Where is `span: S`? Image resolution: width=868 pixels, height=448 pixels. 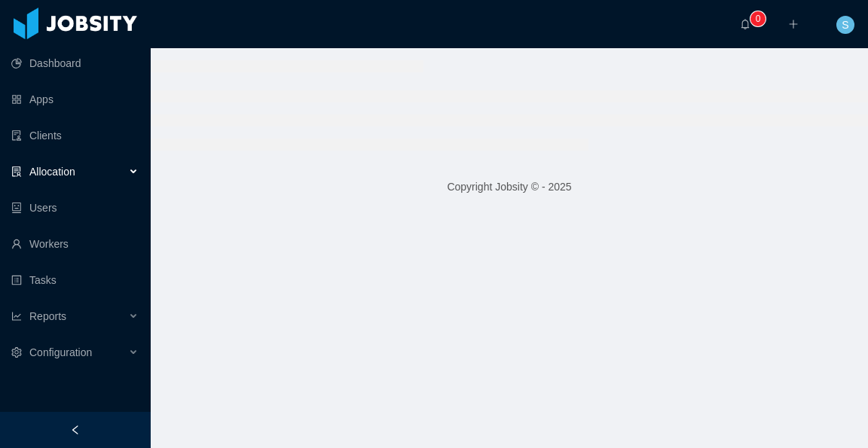 span: S is located at coordinates (844, 24).